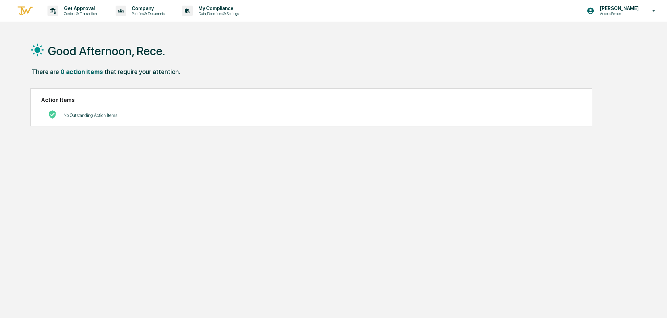 The width and height of the screenshot is (667, 318). Describe the element at coordinates (142, 72) in the screenshot. I see `div: that require your attention.` at that location.